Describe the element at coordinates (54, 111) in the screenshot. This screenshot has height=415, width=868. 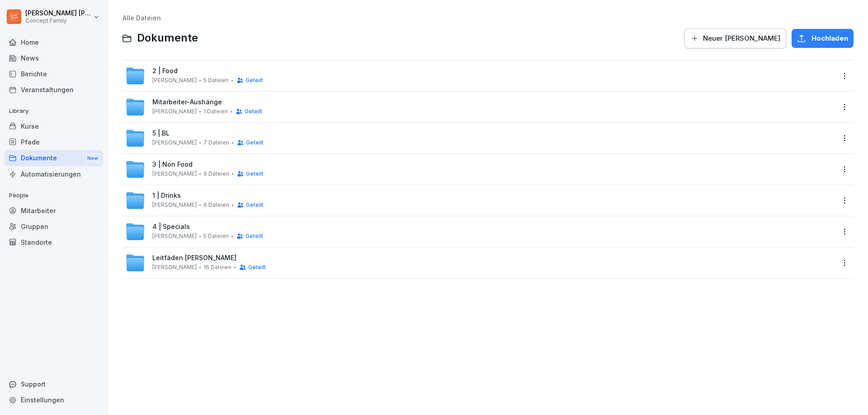
I see `p: Library` at that location.